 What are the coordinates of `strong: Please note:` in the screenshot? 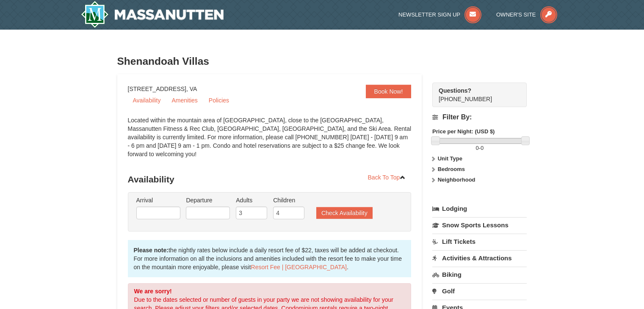 It's located at (151, 251).